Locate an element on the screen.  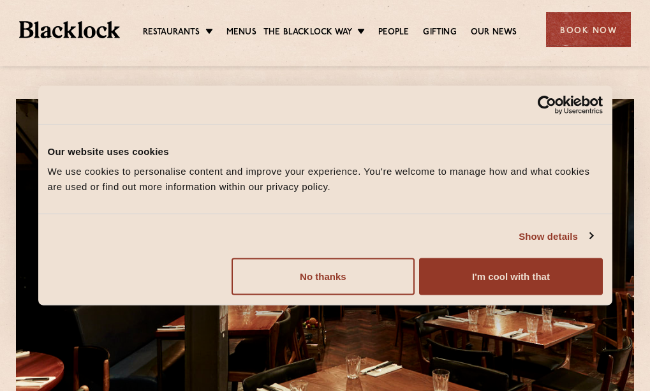
button: I'm cool with that is located at coordinates (510, 277).